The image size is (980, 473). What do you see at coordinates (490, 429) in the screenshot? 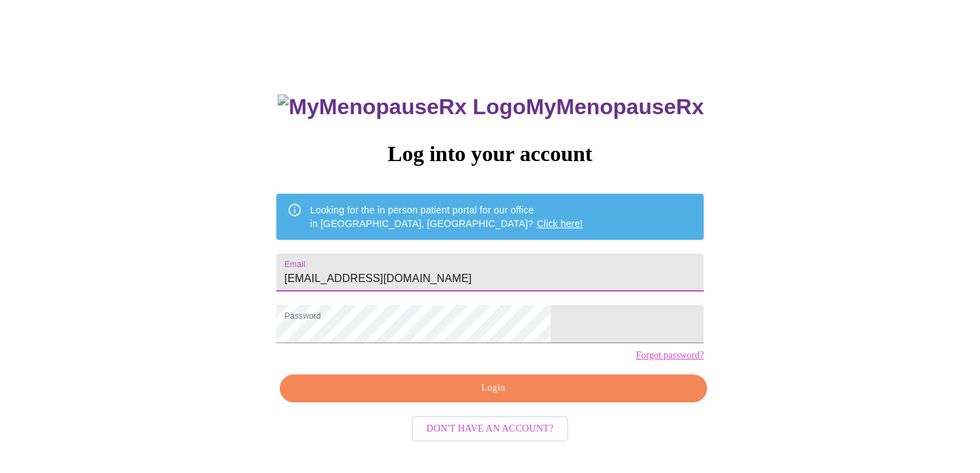
I see `span: Don't have an account?` at bounding box center [490, 429].